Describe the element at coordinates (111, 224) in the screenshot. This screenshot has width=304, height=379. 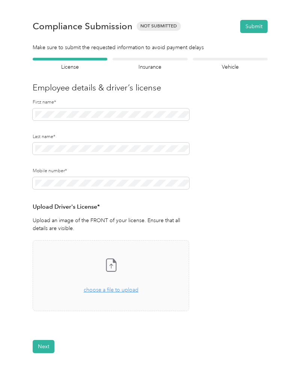
I see `p: Upload an image of the FRONT of your license. Ensure that all details are visible.` at that location.